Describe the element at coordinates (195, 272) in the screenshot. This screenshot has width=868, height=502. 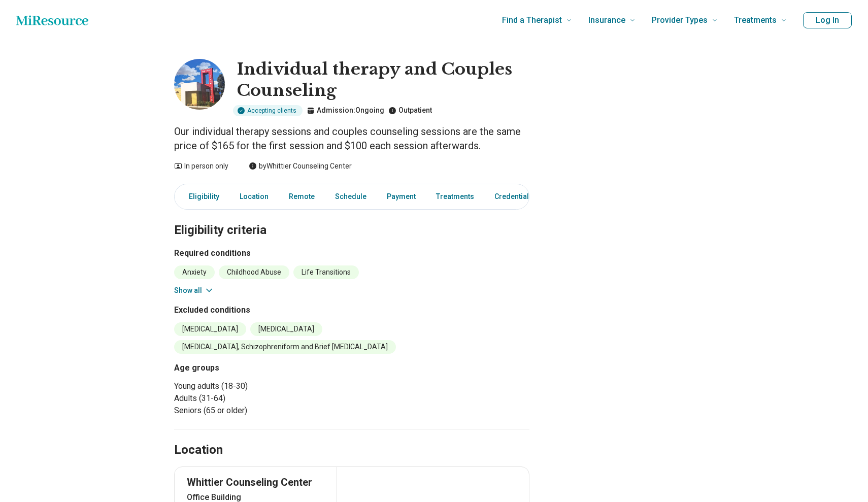
I see `li: Anxiety` at that location.